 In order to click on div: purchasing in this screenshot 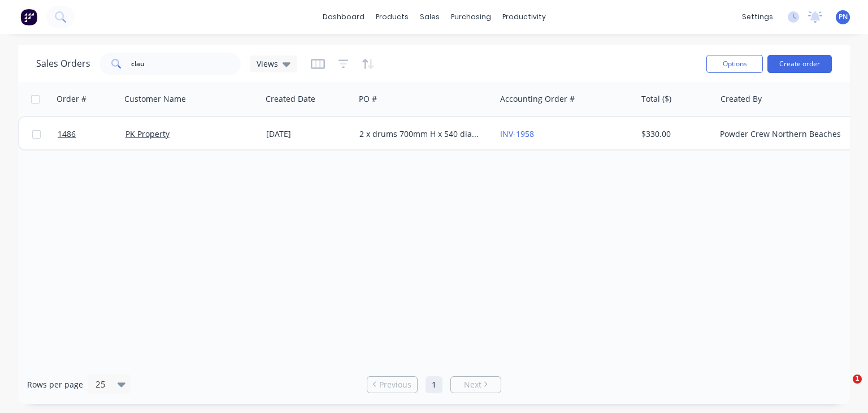, I will do `click(471, 17)`.